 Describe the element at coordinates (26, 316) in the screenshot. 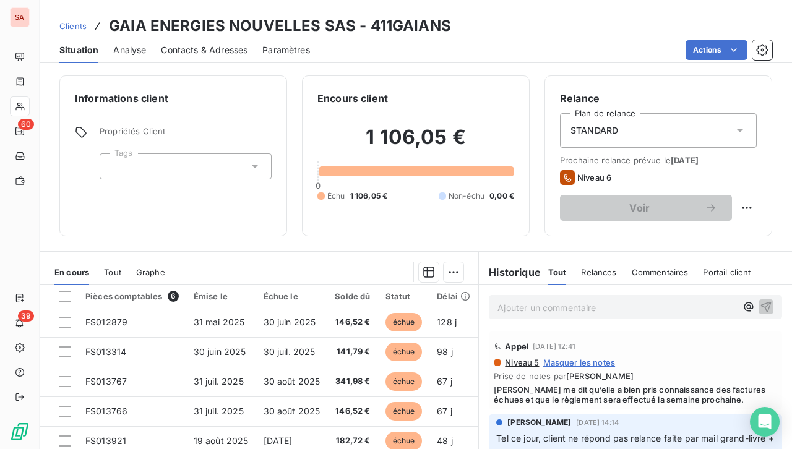

I see `span: 39` at that location.